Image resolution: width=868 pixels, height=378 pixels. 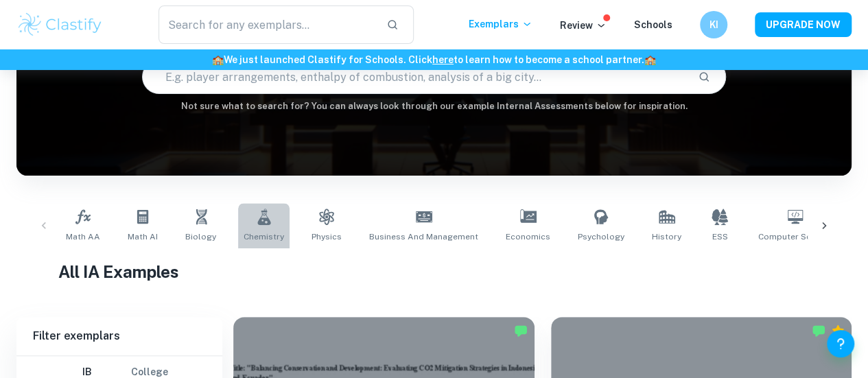 I want to click on button: Search, so click(x=704, y=77).